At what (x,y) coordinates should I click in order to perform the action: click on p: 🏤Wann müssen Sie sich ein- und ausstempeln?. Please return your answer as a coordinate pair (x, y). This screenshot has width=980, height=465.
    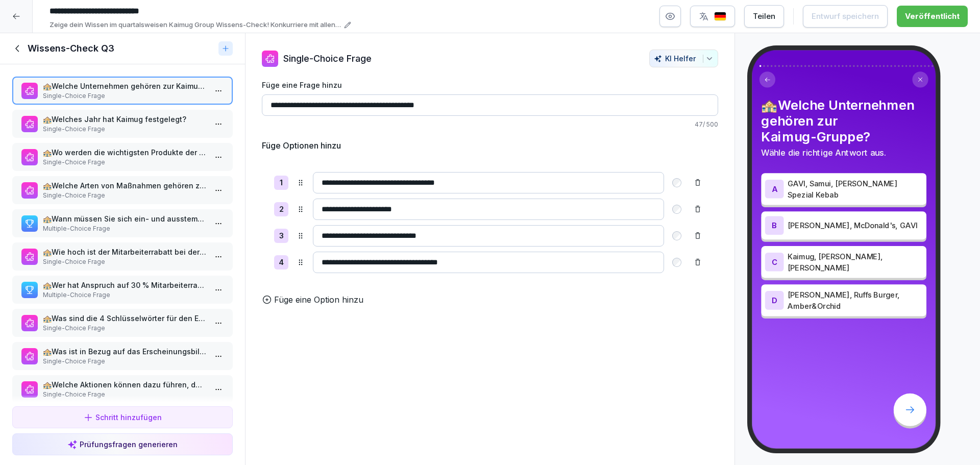
    Looking at the image, I should click on (125, 219).